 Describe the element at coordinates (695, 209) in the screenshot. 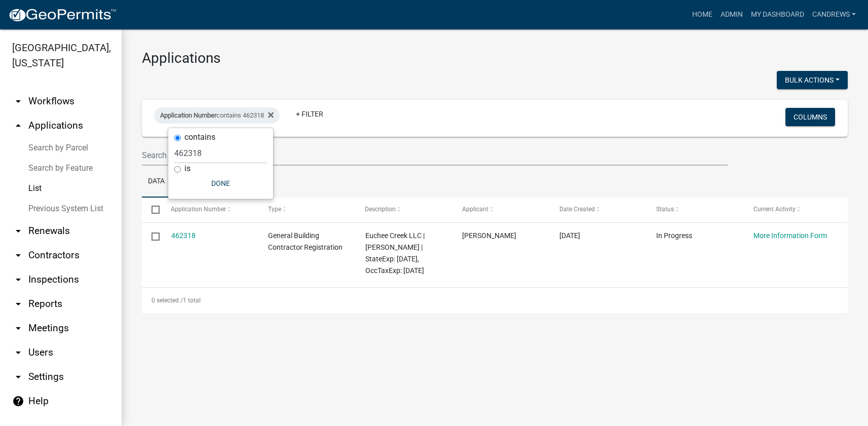

I see `datatable-header-cell: Status` at that location.